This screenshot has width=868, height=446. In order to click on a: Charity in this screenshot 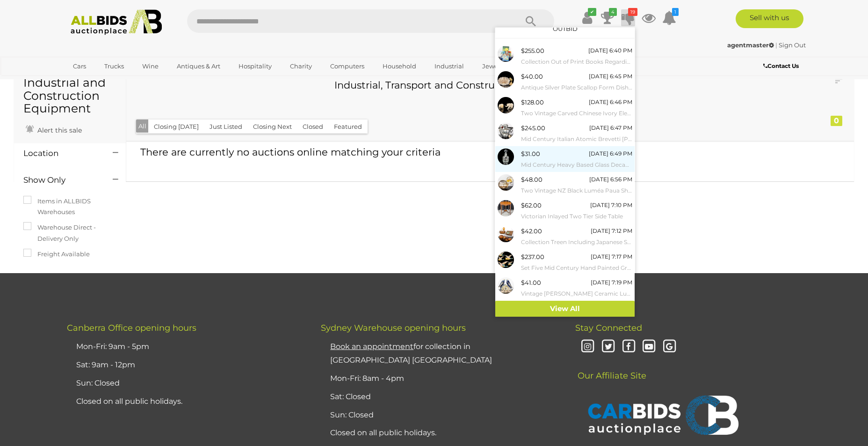, I will do `click(301, 66)`.